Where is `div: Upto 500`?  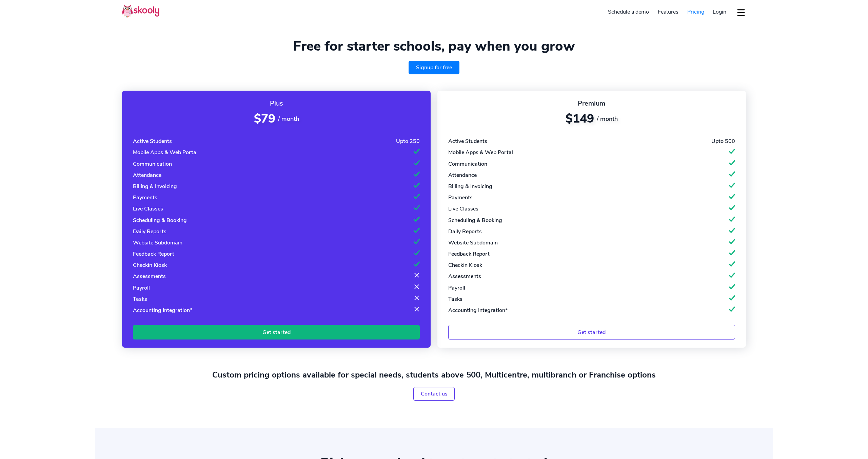 div: Upto 500 is located at coordinates (723, 141).